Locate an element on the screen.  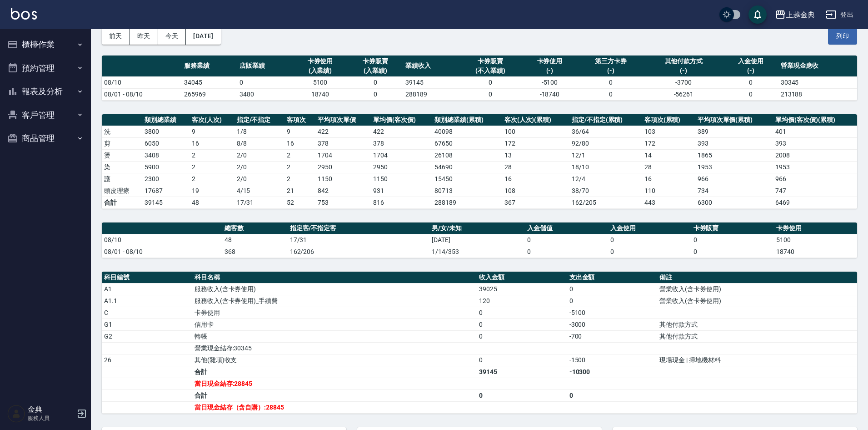
td: 443 is located at coordinates (668, 202).